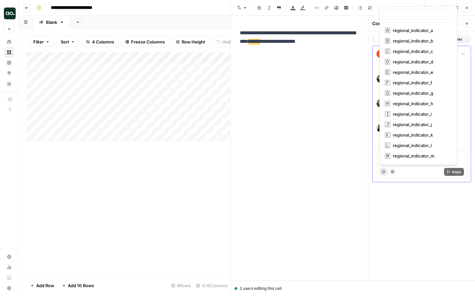 This screenshot has width=475, height=296. I want to click on span: regional_indicator_m, so click(421, 156).